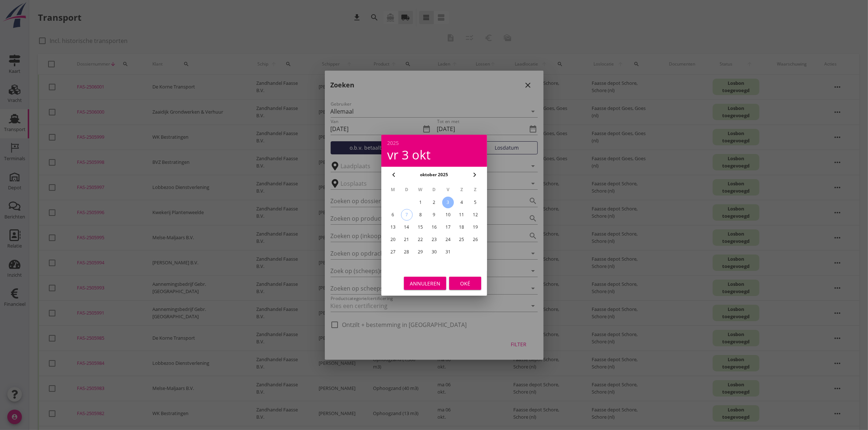 The width and height of the screenshot is (868, 430). Describe the element at coordinates (448, 252) in the screenshot. I see `div: 31` at that location.